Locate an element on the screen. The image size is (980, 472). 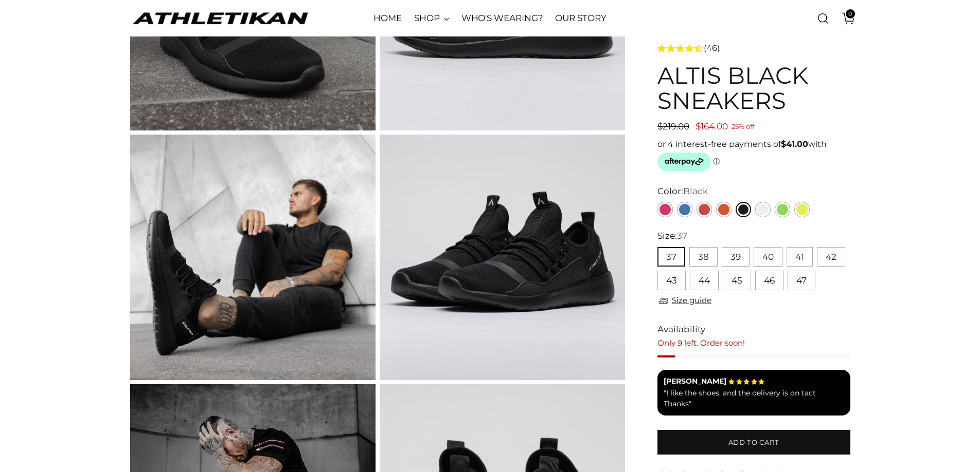
span: 37 is located at coordinates (682, 236).